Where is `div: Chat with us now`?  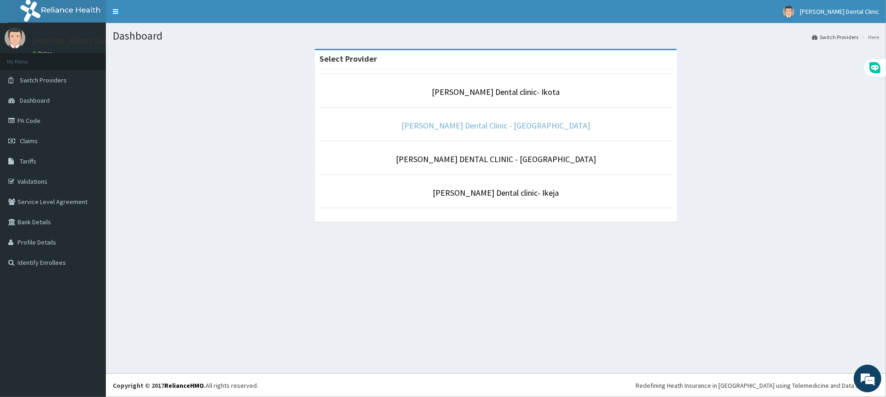
div: Chat with us now is located at coordinates (101, 58).